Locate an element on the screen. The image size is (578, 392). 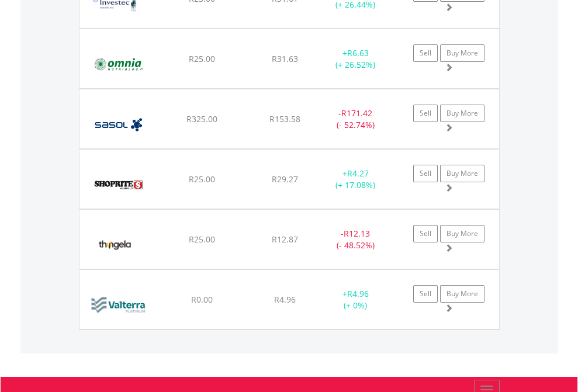
span: R12.87 is located at coordinates (285, 239).